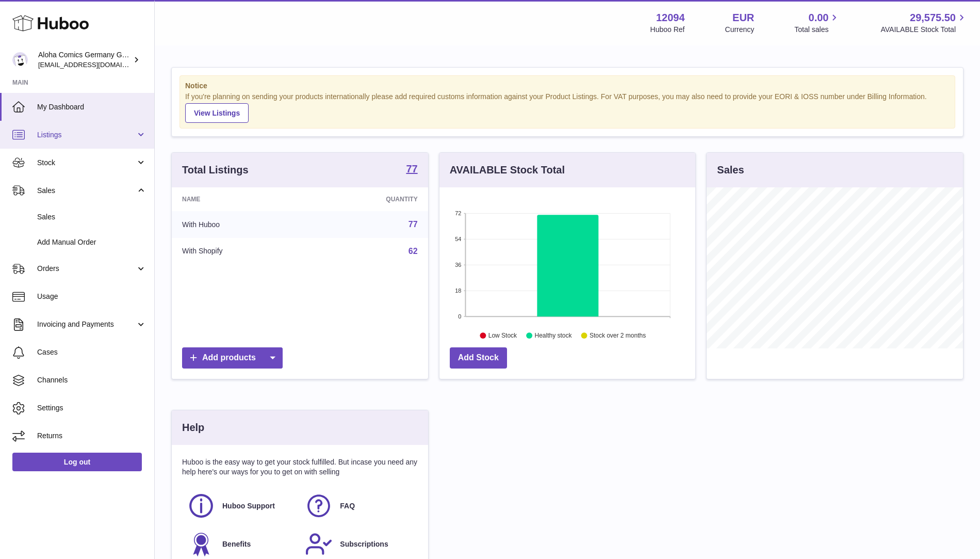 This screenshot has width=980, height=559. I want to click on span: Stock, so click(86, 162).